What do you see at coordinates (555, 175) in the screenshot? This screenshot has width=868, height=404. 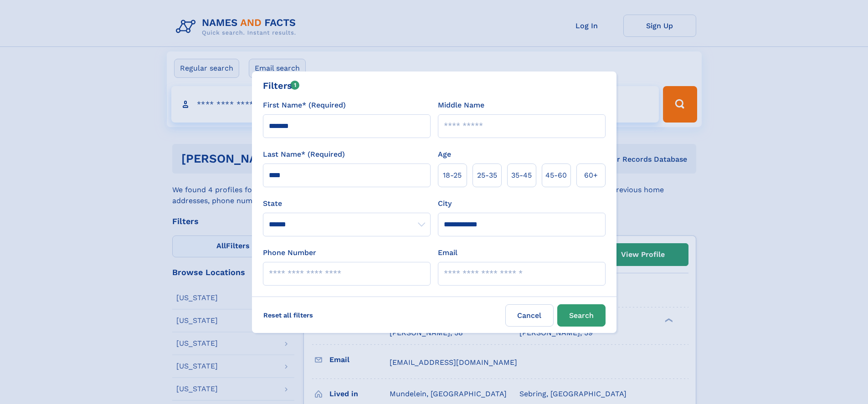 I see `span: 45‑60` at bounding box center [555, 175].